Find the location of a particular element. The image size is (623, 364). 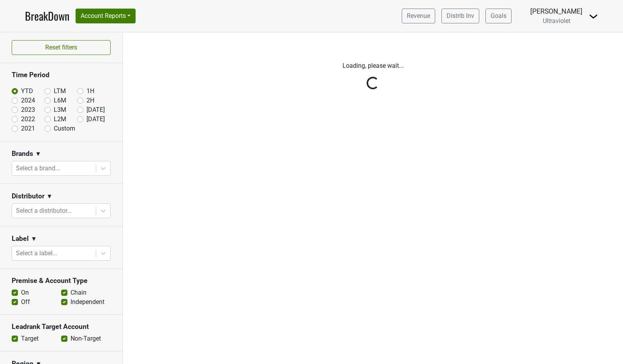

span: Ultraviolet is located at coordinates (557, 20).